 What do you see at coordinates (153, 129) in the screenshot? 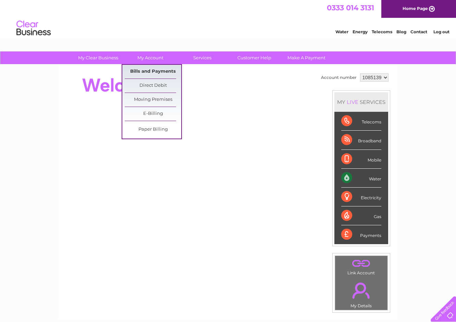
I see `a: Paper Billing` at bounding box center [153, 129].